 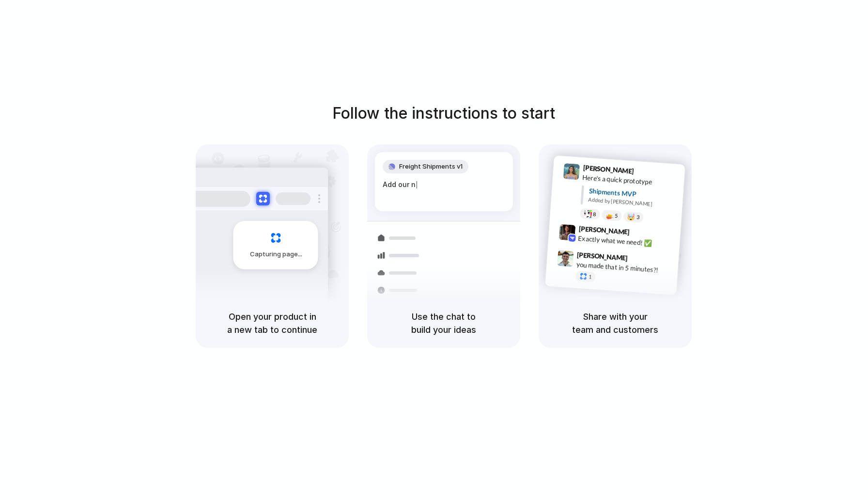 What do you see at coordinates (616, 216) in the screenshot?
I see `span: 5` at bounding box center [616, 216].